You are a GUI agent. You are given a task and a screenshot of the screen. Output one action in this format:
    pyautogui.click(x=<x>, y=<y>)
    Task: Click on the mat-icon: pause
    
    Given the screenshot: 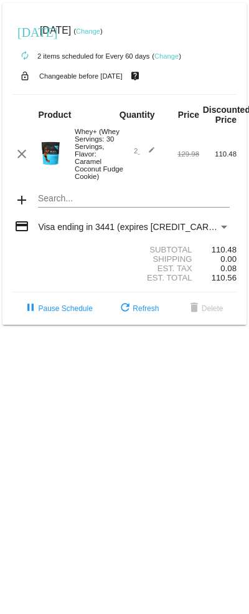 What is the action you would take?
    pyautogui.click(x=31, y=309)
    